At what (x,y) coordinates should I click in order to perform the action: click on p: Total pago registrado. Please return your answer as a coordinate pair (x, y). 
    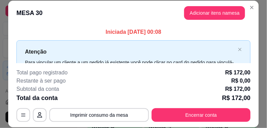
    Looking at the image, I should click on (42, 73).